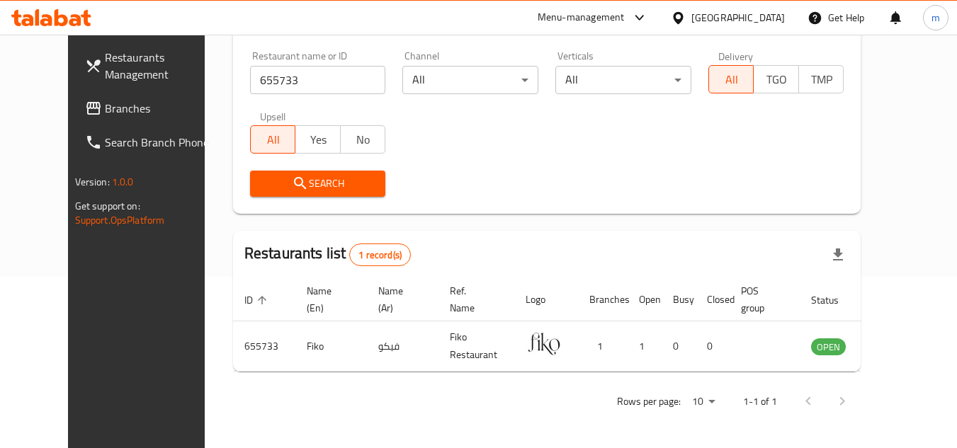  Describe the element at coordinates (331, 346) in the screenshot. I see `td: Fiko` at that location.